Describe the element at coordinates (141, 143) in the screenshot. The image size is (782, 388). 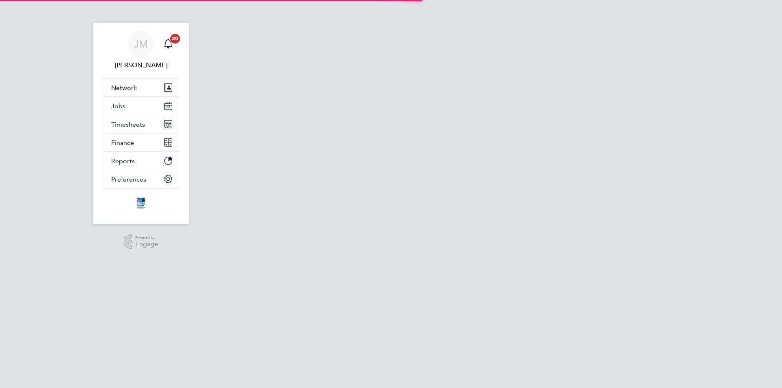
I see `button: Finance` at that location.